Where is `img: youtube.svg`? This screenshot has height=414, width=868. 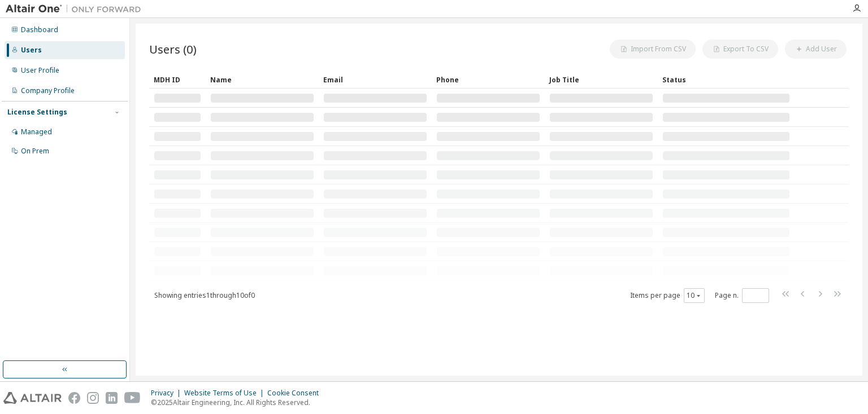 img: youtube.svg is located at coordinates (132, 398).